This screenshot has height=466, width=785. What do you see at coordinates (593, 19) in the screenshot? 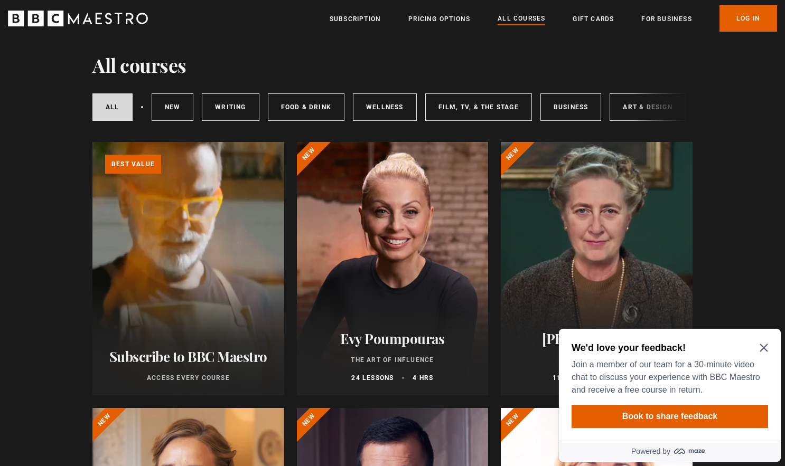
I see `a: Gift Cards` at bounding box center [593, 19].